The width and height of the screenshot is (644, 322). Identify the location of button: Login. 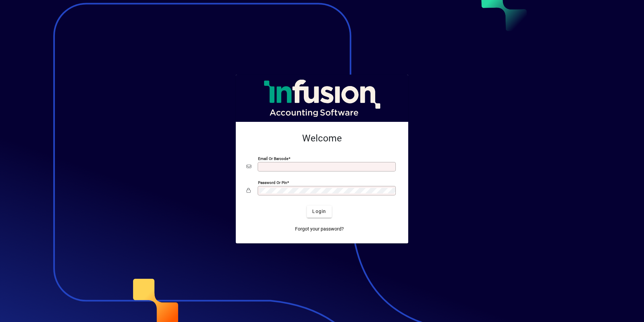
(319, 212).